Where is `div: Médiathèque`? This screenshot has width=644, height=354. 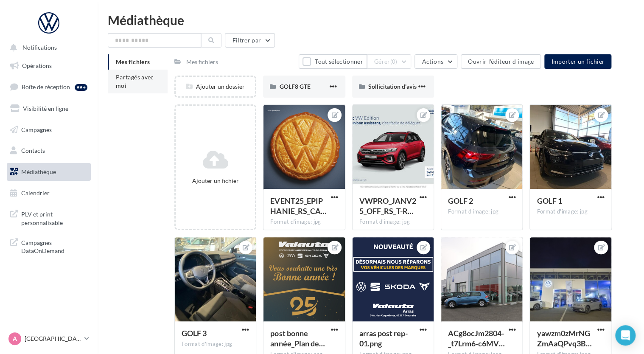 div: Médiathèque is located at coordinates (371, 20).